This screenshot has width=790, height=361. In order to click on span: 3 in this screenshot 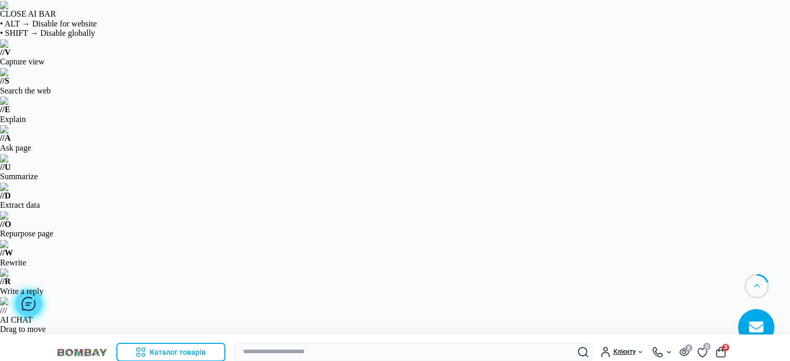, I will do `click(726, 348)`.